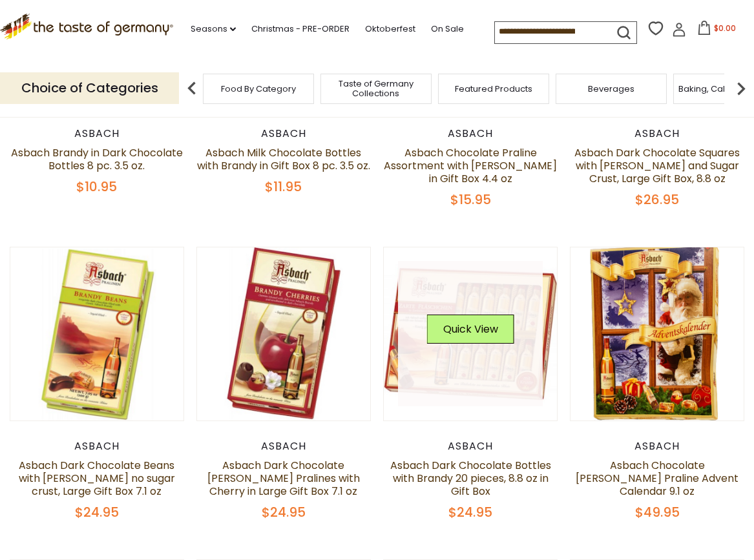 The image size is (754, 560). I want to click on span: Featured Products, so click(493, 89).